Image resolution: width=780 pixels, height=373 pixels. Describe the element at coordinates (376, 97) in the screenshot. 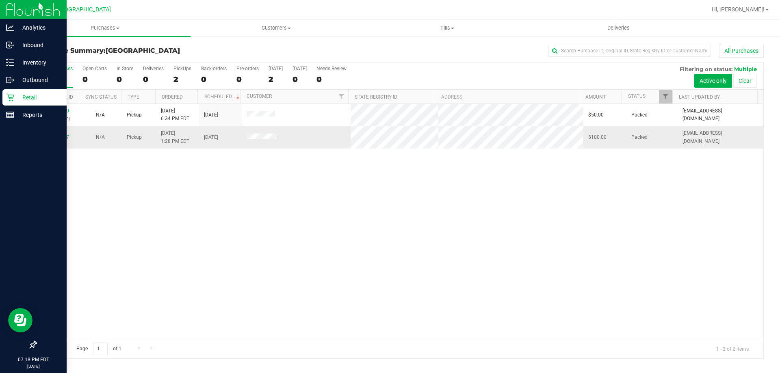

I see `a: State Registry ID` at that location.